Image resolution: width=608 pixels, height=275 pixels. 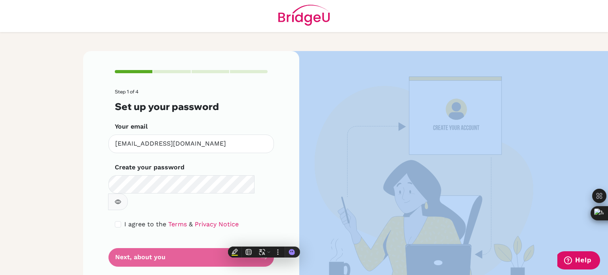 What do you see at coordinates (191, 106) in the screenshot?
I see `h3: Set up your password` at bounding box center [191, 106].